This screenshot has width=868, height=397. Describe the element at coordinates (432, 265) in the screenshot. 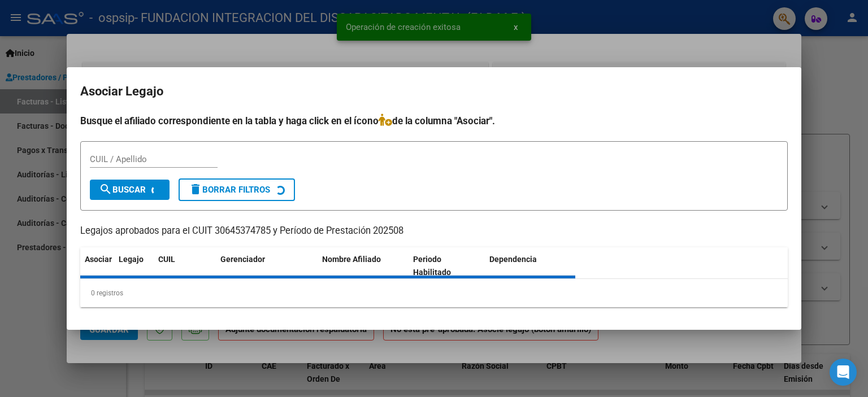

I see `span: Periodo Habilitado` at that location.